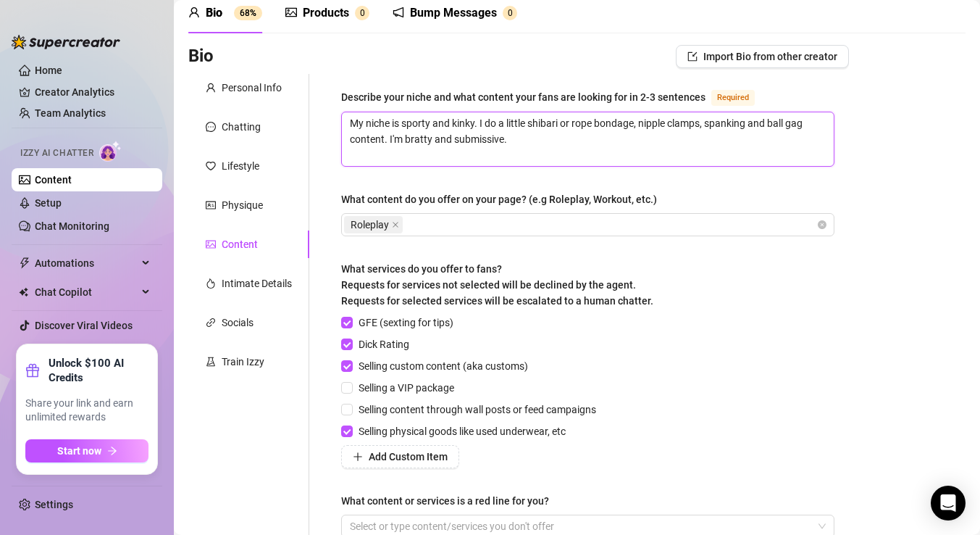 The image size is (980, 535). Describe the element at coordinates (86, 263) in the screenshot. I see `span: Automations` at that location.